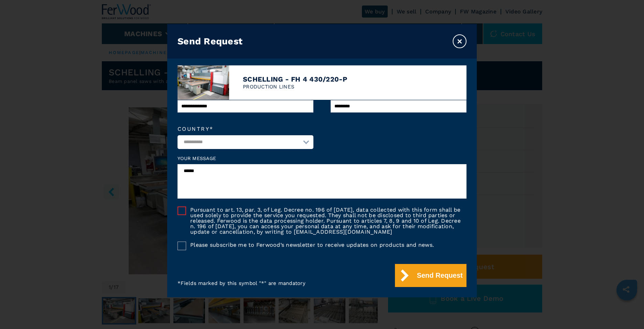 This screenshot has width=644, height=329. I want to click on p: PRODUCTION LINES, so click(295, 87).